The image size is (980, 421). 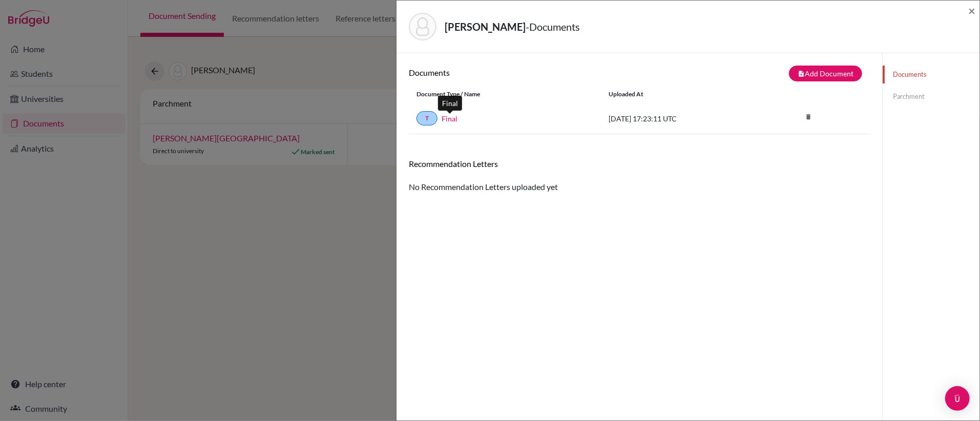 What do you see at coordinates (450, 103) in the screenshot?
I see `div: Final` at bounding box center [450, 103].